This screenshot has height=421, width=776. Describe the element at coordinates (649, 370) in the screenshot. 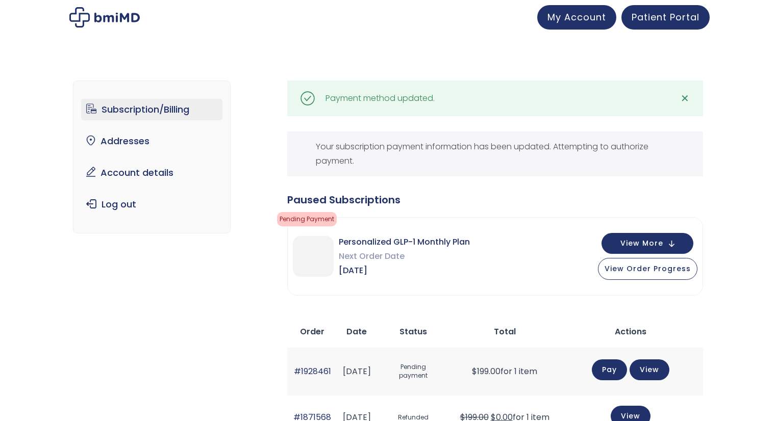

I see `a: View` at that location.